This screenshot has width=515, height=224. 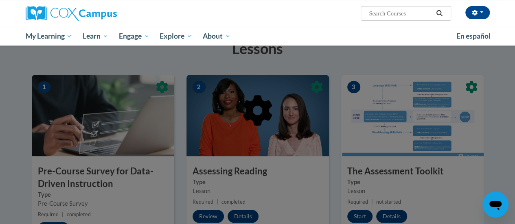 What do you see at coordinates (477, 13) in the screenshot?
I see `button: Account Settings` at bounding box center [477, 13].